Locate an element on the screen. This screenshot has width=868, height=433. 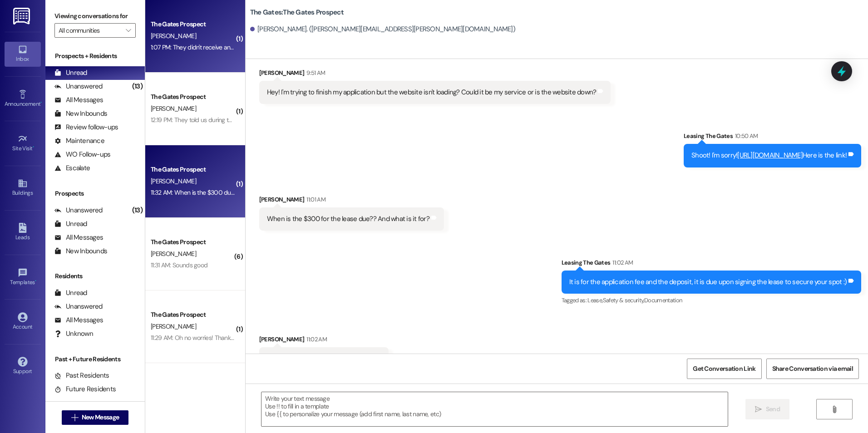
div: 9:51 AM is located at coordinates (315, 72).